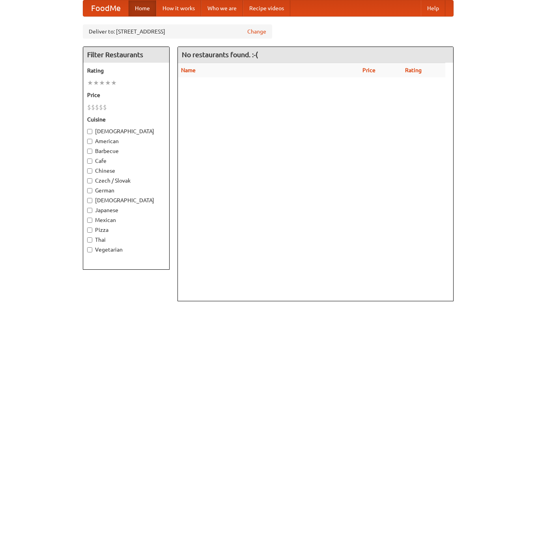 The width and height of the screenshot is (536, 558). I want to click on a: Home, so click(142, 8).